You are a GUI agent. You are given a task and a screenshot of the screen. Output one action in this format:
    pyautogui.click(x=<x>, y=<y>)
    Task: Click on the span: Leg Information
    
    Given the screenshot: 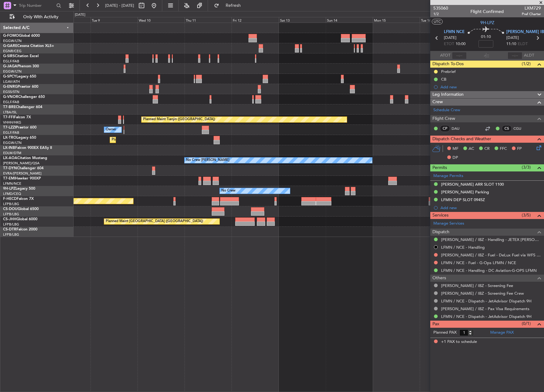 What is the action you would take?
    pyautogui.click(x=448, y=94)
    